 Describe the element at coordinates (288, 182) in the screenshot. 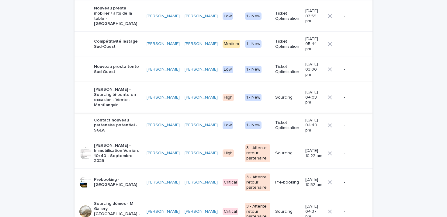

I see `p: Pré-booking` at that location.